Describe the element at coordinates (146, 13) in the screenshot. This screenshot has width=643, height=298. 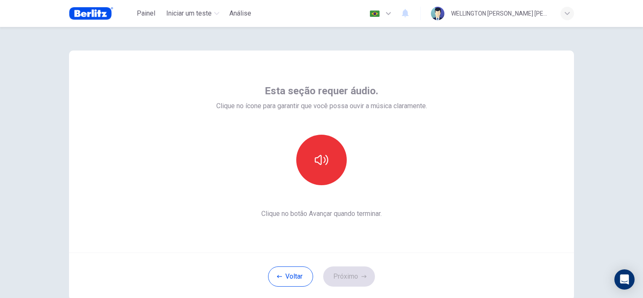
I see `button: Painel` at that location.